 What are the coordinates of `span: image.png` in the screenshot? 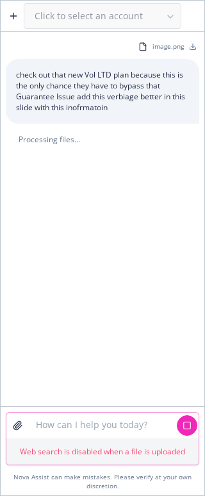 It's located at (168, 46).